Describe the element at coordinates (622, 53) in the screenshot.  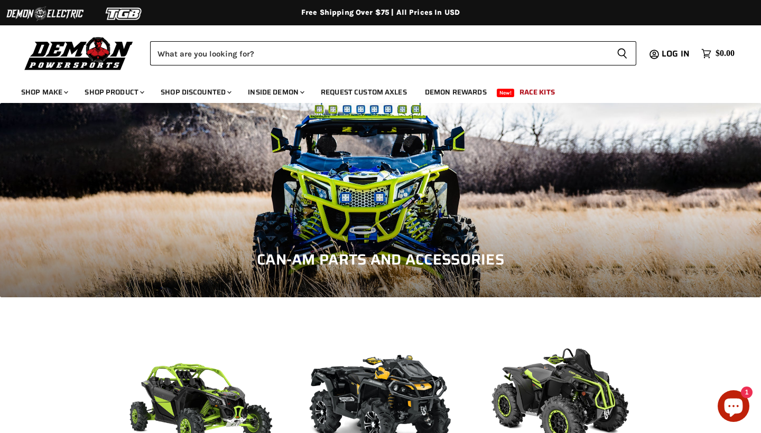
I see `button: Search` at that location.